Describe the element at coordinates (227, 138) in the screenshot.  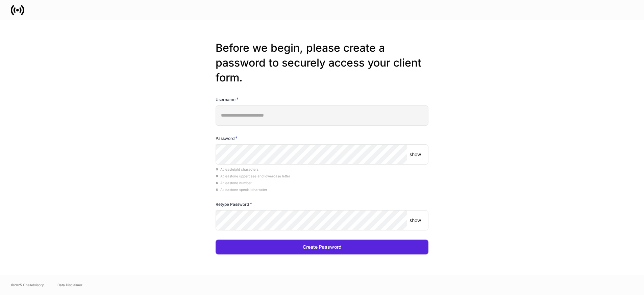
I see `h6: Password` at that location.